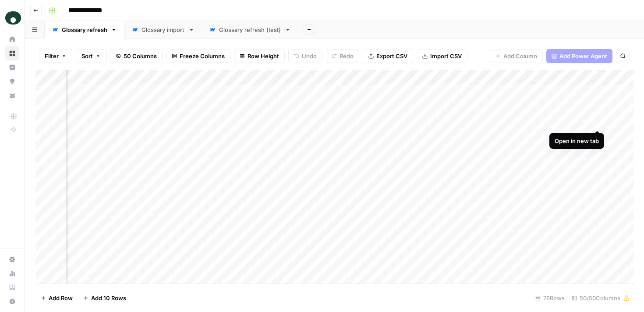 The width and height of the screenshot is (644, 312). Describe the element at coordinates (577, 141) in the screenshot. I see `div: Open in new tab` at that location.